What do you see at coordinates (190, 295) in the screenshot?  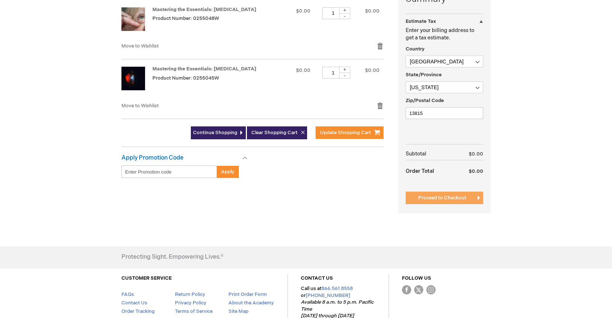 I see `a: Return Policy` at bounding box center [190, 295].